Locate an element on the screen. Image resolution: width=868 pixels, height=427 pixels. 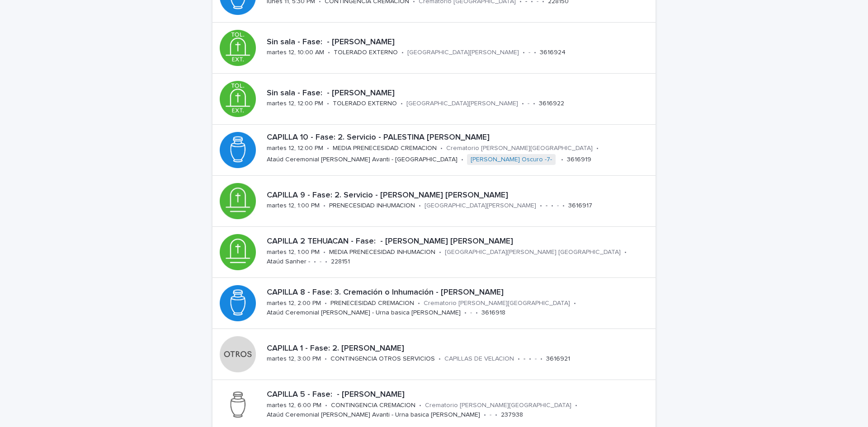
p: Ataúd Sanher - is located at coordinates (288, 262).